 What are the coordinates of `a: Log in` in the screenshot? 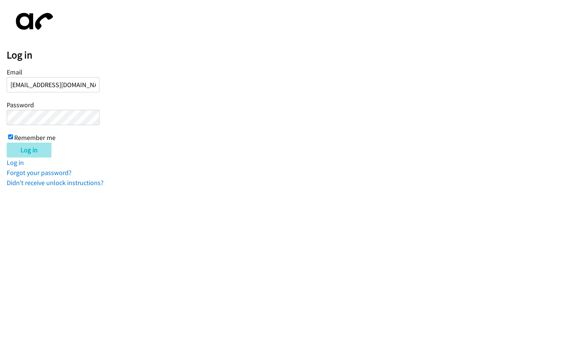 It's located at (15, 162).